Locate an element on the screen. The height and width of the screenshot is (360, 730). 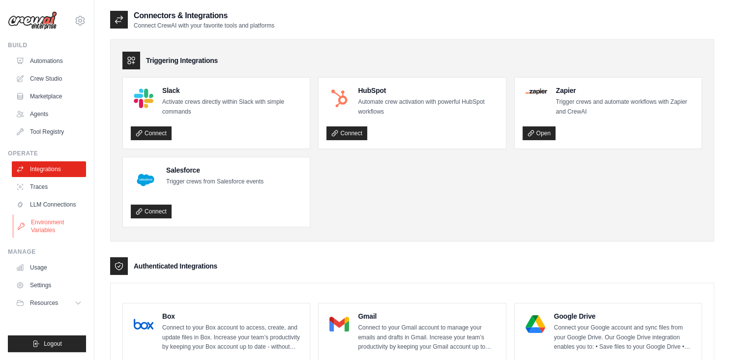
p: Connect to your Box account to access, create, and update files in Box. Increase your team’s prod... is located at coordinates (232, 337).